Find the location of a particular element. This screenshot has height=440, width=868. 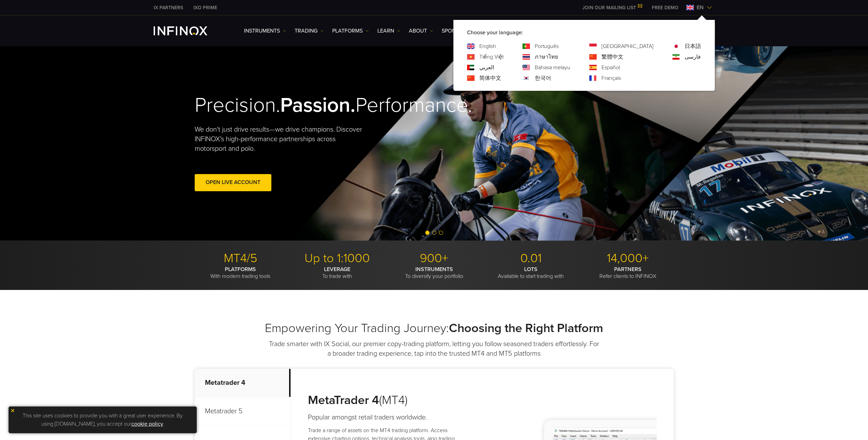

p: Metatrader 5 is located at coordinates (243, 411).